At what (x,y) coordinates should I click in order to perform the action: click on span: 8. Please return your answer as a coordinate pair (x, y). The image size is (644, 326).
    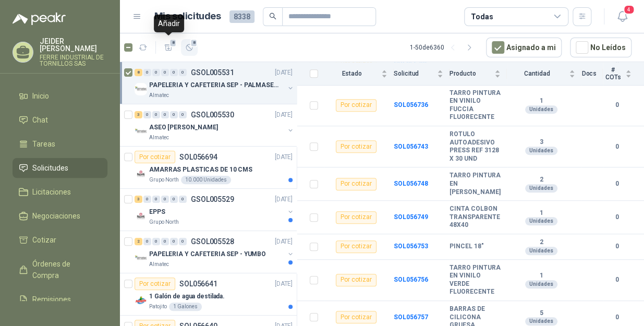
    Looking at the image, I should click on (173, 43).